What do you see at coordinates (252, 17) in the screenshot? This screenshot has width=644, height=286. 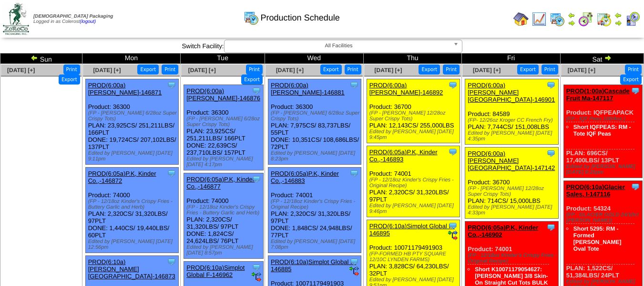 I see `img: calendarprod.gif` at bounding box center [252, 17].